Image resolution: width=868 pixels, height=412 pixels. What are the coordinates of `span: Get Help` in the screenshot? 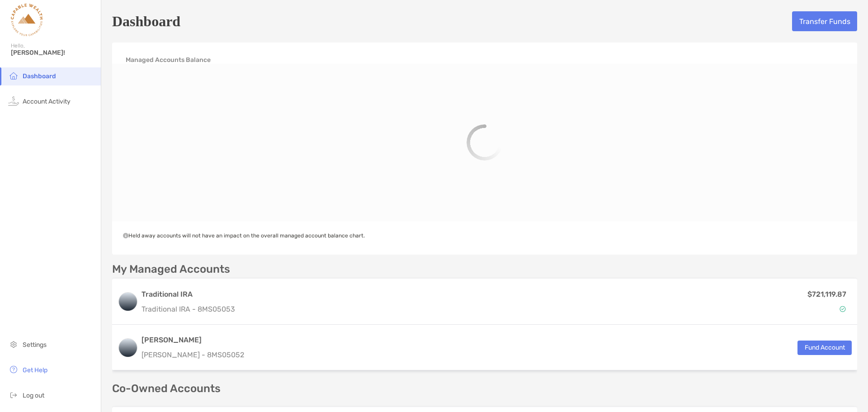 It's located at (35, 370).